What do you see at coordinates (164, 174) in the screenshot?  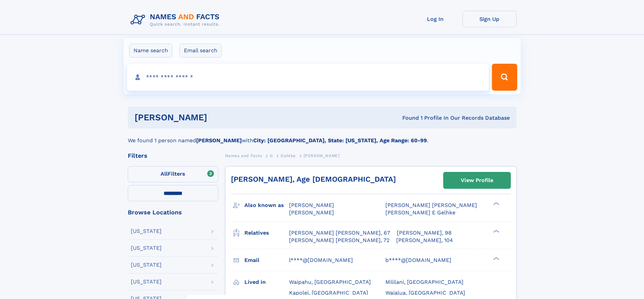 I see `span: All` at bounding box center [164, 174].